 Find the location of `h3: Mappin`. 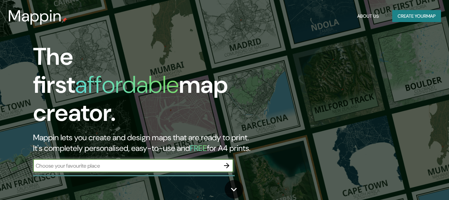

h3: Mappin is located at coordinates (35, 16).